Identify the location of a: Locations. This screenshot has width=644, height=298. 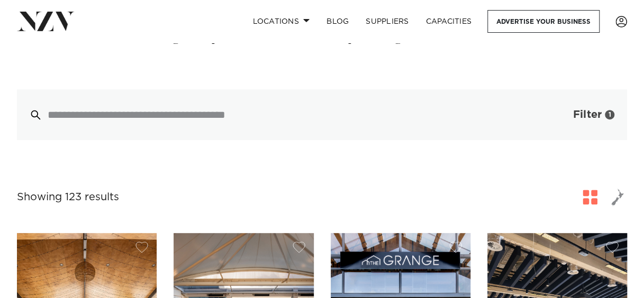
(281, 21).